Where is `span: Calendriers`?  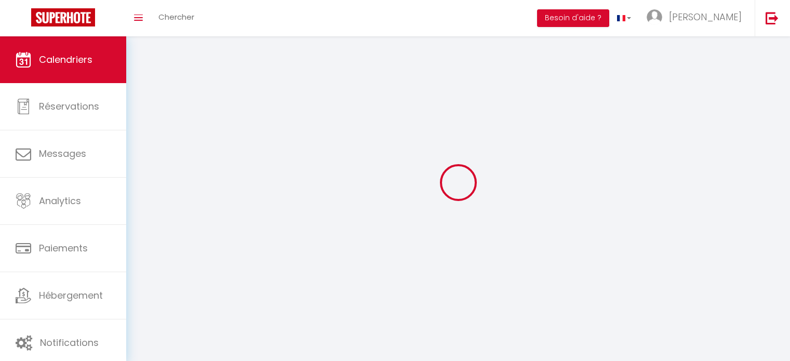
span: Calendriers is located at coordinates (65, 59).